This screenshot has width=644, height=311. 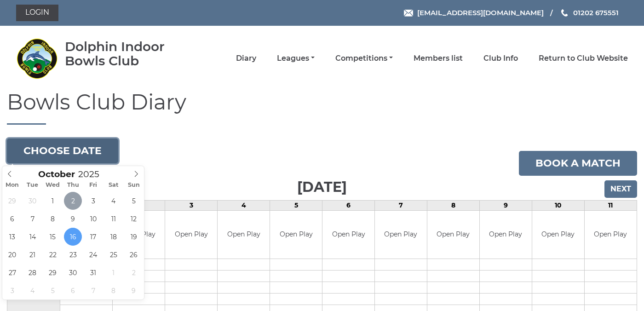 What do you see at coordinates (296, 59) in the screenshot?
I see `a: Leagues` at bounding box center [296, 59].